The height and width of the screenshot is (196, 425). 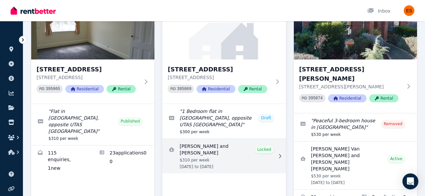 I want to click on a: Edit listing: 1 Bedroom flat in Invermay, opposite UTAS Inveresk Campus, so click(x=224, y=121).